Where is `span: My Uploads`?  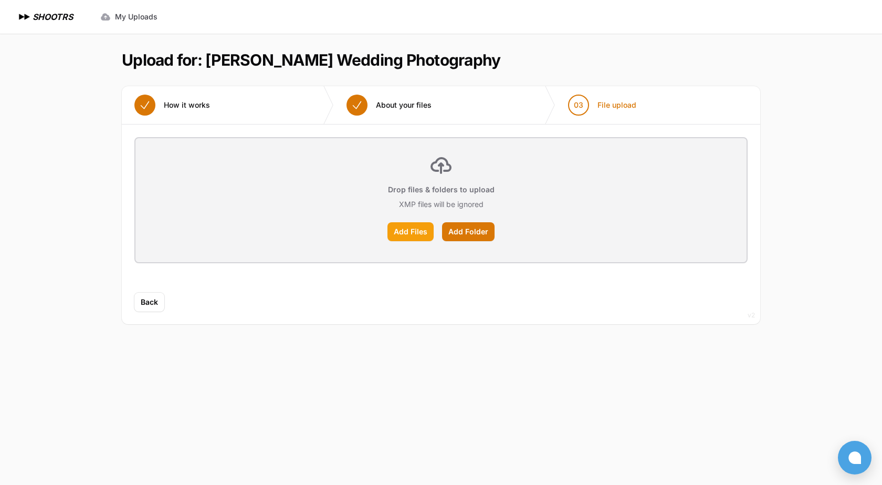
span: My Uploads is located at coordinates (136, 17).